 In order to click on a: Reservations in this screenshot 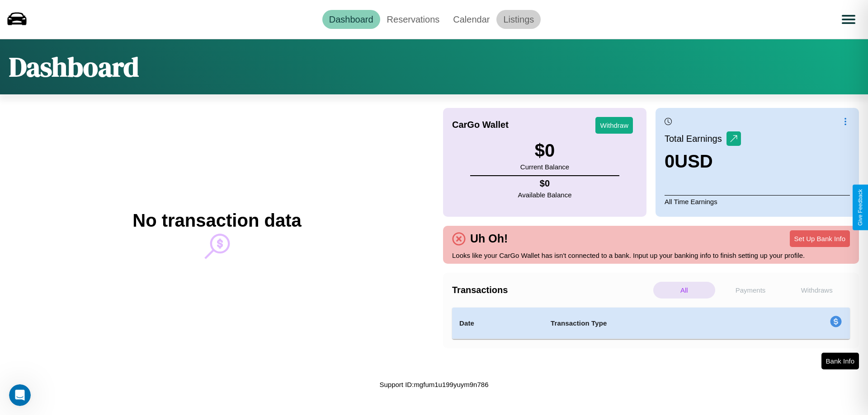, I will do `click(413, 19)`.